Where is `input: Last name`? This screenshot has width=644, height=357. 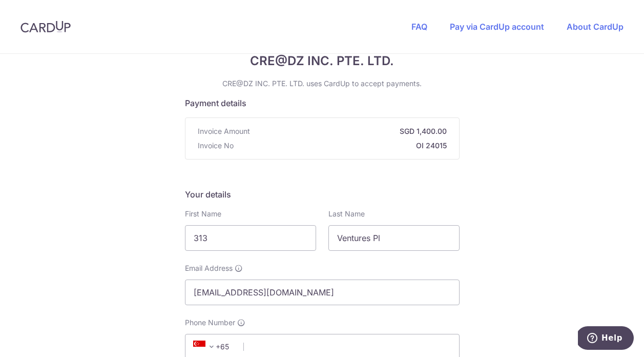 input: Last name is located at coordinates (394, 238).